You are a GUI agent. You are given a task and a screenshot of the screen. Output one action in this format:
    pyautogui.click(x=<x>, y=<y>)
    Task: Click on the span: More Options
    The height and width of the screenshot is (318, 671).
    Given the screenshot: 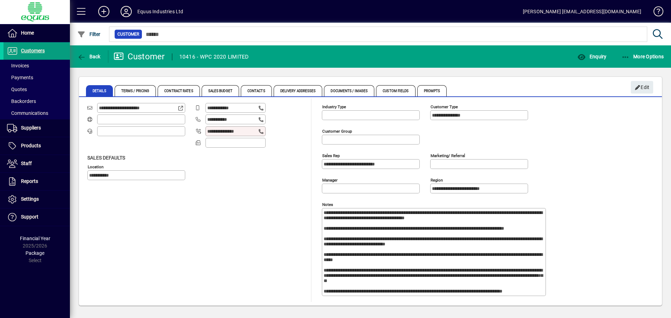 What is the action you would take?
    pyautogui.click(x=643, y=57)
    